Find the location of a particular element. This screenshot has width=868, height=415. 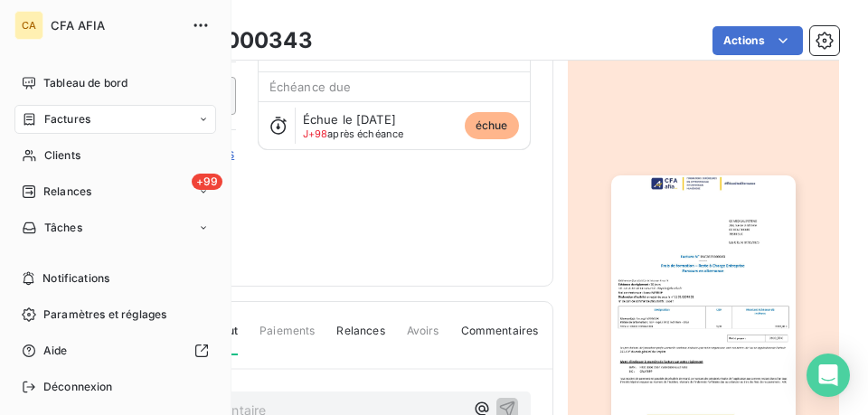

div: Open Intercom Messenger is located at coordinates (829, 375).